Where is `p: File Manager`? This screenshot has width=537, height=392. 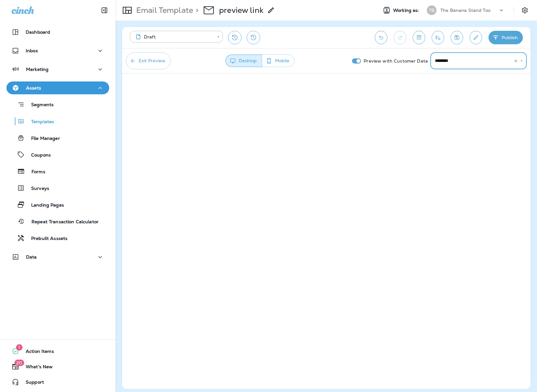
p: File Manager is located at coordinates (43, 139).